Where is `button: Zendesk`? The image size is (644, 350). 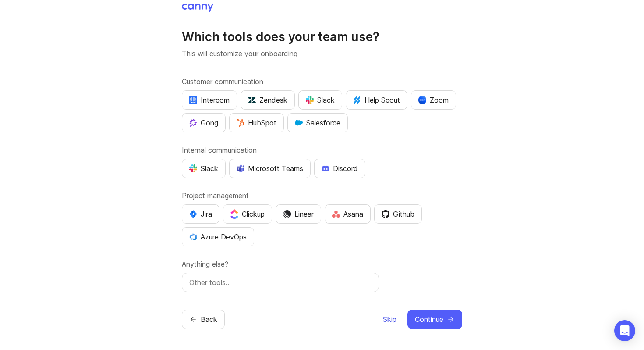
button: Zendesk is located at coordinates (268, 100).